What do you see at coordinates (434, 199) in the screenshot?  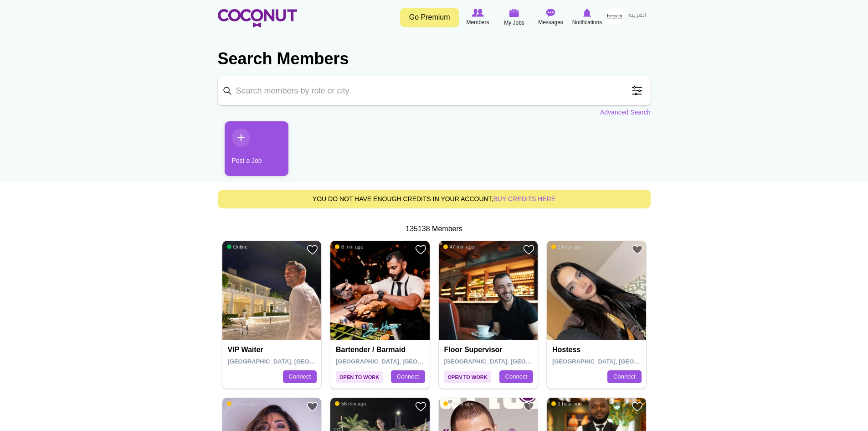 I see `h5: You do not have enough credits in your account,` at bounding box center [434, 199].